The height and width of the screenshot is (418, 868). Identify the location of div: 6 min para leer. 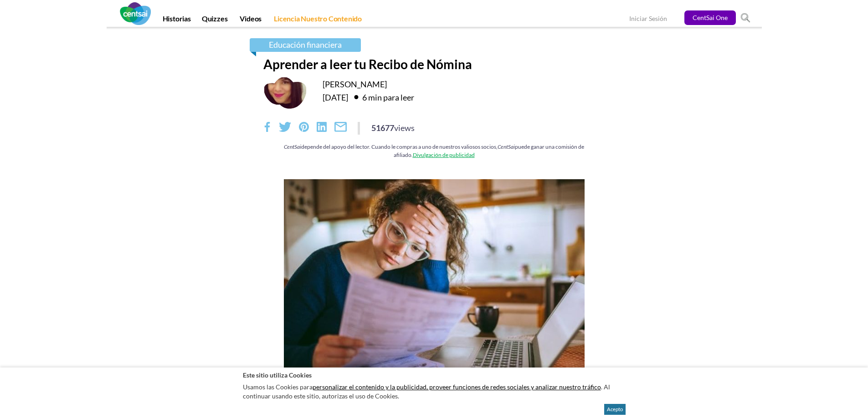
(382, 97).